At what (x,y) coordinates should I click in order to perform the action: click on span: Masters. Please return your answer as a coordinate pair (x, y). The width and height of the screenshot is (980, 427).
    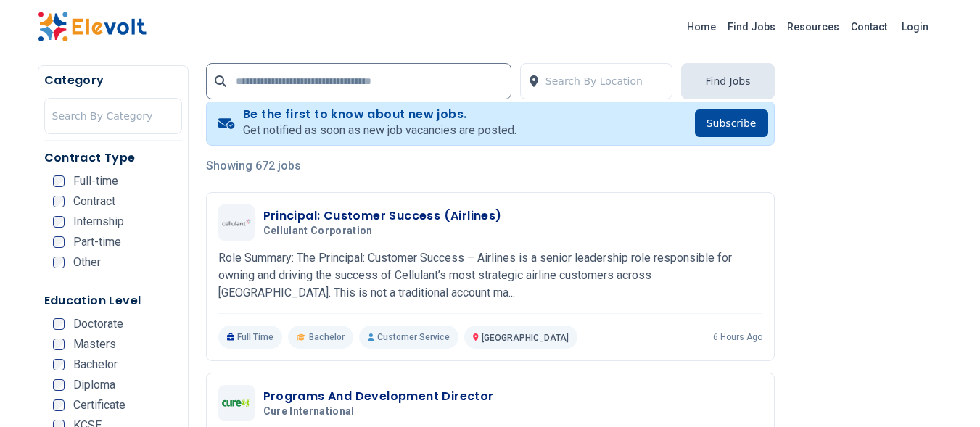
    Looking at the image, I should click on (94, 344).